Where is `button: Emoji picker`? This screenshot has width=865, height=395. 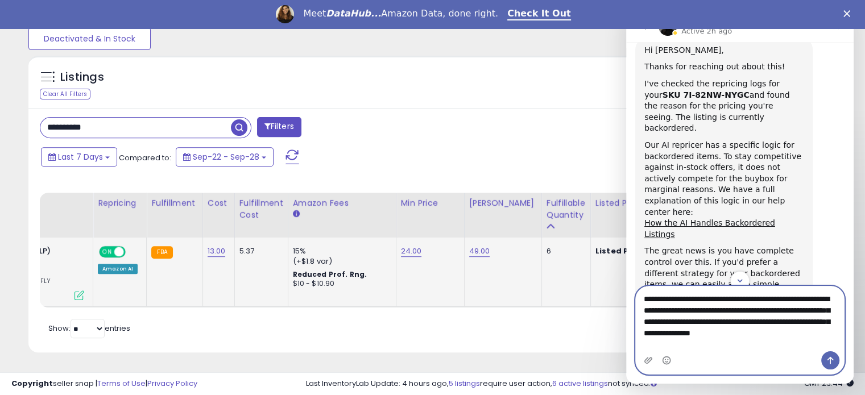
button: Emoji picker is located at coordinates (40, 349).